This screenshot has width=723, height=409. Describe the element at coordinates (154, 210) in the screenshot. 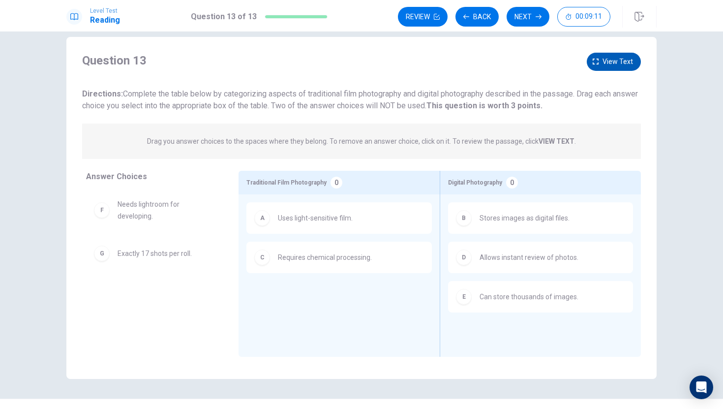

I see `div: FNeeds lightroom for developing.` at that location.